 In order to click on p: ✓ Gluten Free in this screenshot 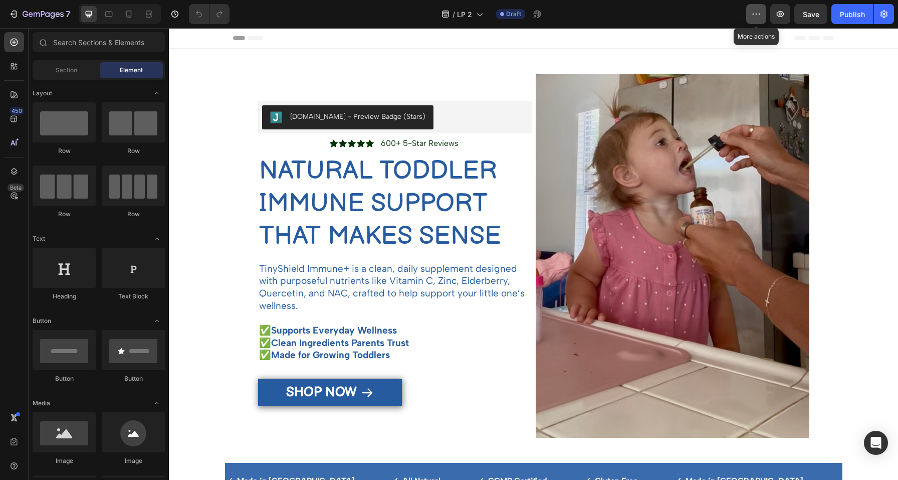, I will do `click(442, 453)`.